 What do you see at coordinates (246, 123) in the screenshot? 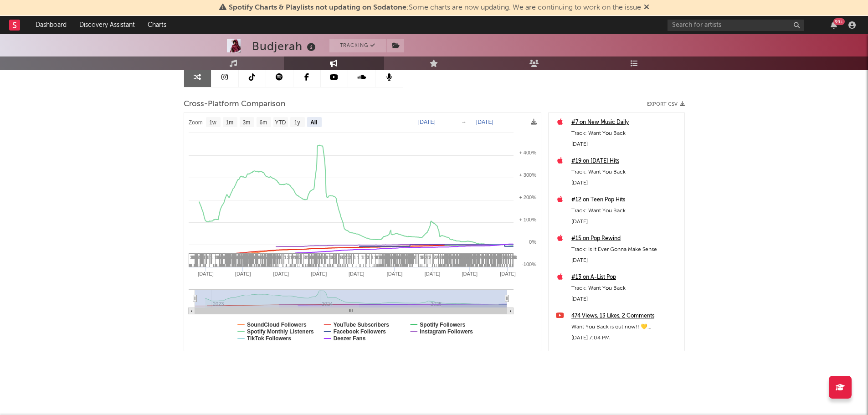
I see `text: 3m` at bounding box center [246, 123].